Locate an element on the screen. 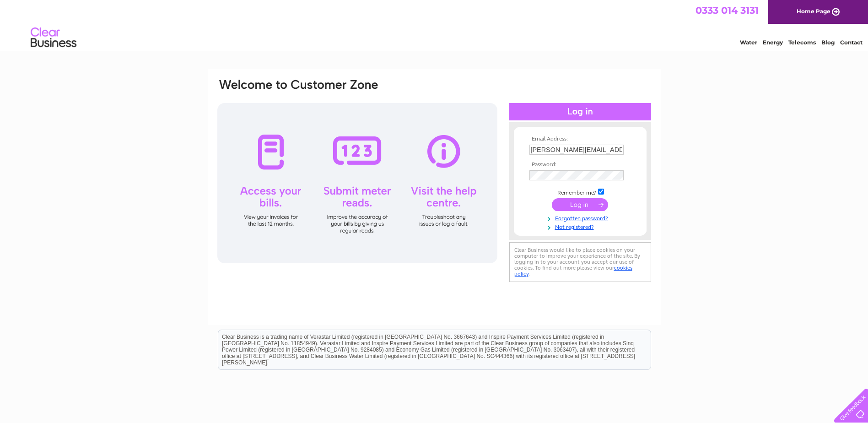 The width and height of the screenshot is (868, 423). th: Email Address: is located at coordinates (580, 139).